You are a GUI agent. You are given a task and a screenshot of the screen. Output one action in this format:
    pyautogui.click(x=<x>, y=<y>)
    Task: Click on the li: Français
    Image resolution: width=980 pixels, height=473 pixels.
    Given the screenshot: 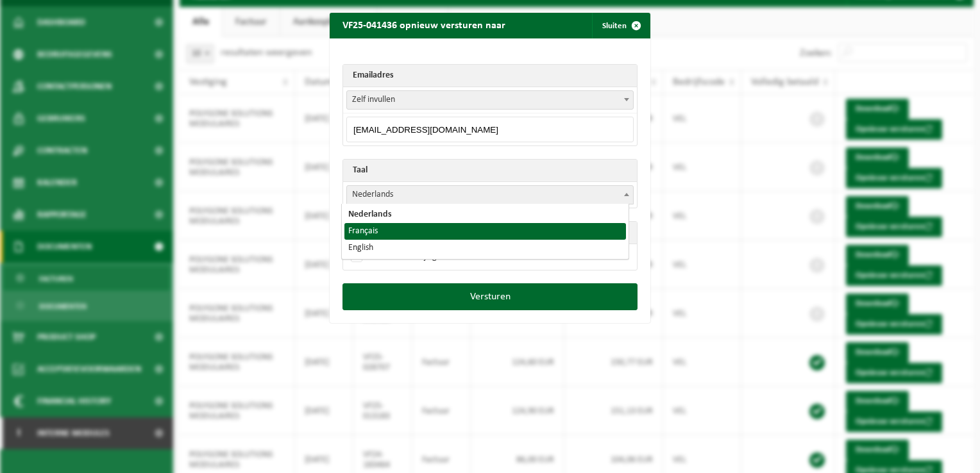 What is the action you would take?
    pyautogui.click(x=485, y=232)
    